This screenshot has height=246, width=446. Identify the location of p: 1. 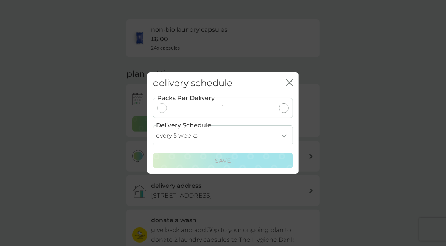
(223, 108).